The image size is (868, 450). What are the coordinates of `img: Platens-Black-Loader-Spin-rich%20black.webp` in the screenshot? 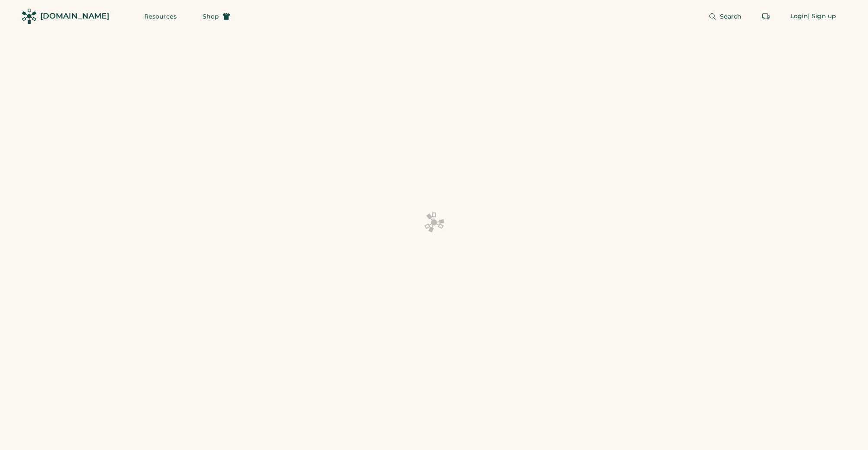 It's located at (434, 223).